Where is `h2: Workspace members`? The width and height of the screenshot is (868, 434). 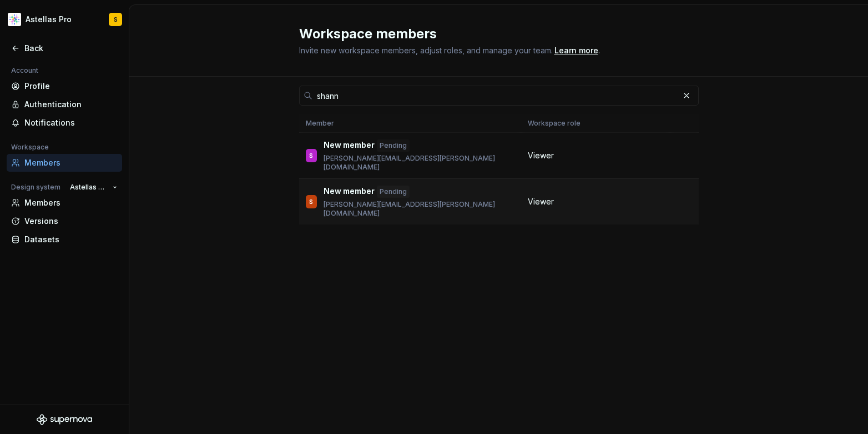 h2: Workspace members is located at coordinates (492, 34).